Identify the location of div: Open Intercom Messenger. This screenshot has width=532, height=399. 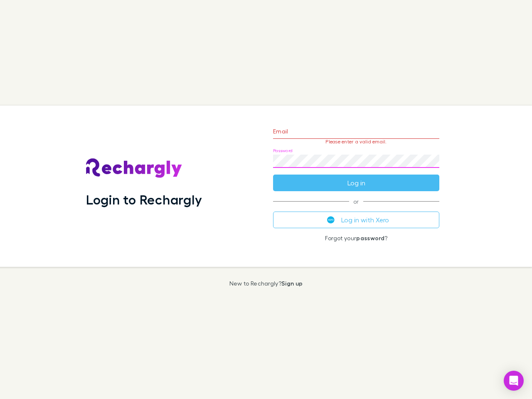
(513, 380).